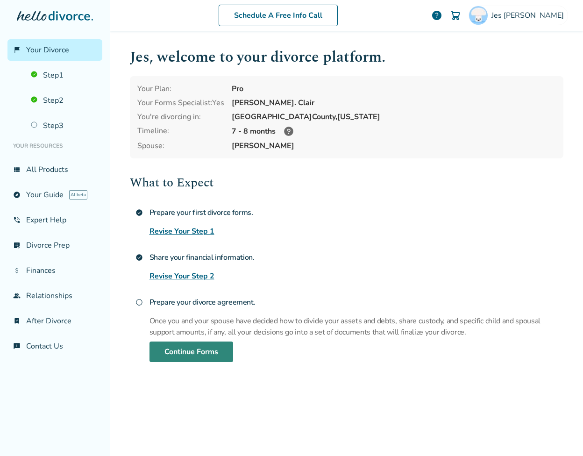  Describe the element at coordinates (182, 231) in the screenshot. I see `a: Revise Your Step 1` at that location.